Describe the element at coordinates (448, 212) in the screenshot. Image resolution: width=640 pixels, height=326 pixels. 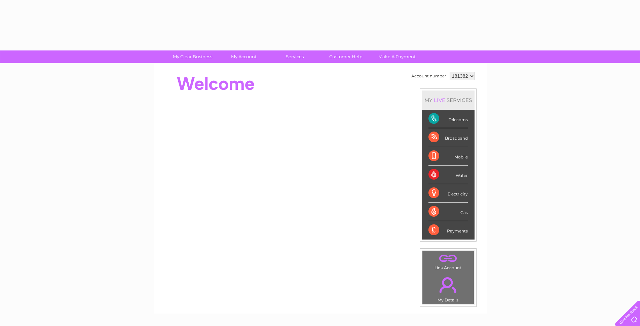
I see `div: Gas` at that location.